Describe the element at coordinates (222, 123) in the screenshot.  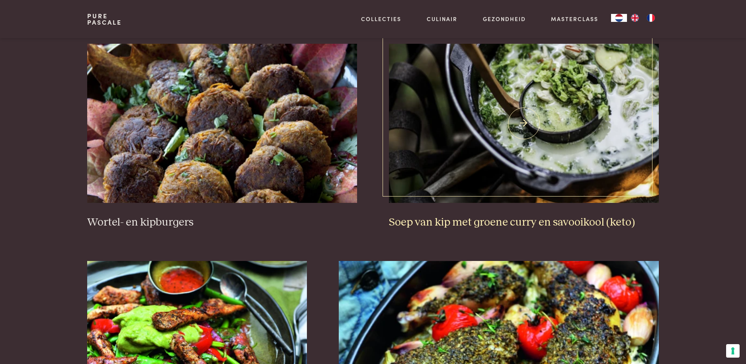
I see `img: Wortel- en kipburgers` at that location.